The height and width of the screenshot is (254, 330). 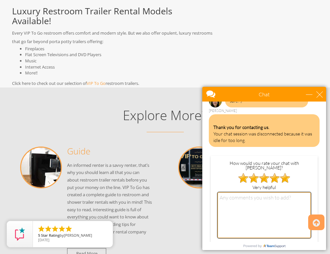 What do you see at coordinates (119, 49) in the screenshot?
I see `li: Fireplaces` at bounding box center [119, 49].